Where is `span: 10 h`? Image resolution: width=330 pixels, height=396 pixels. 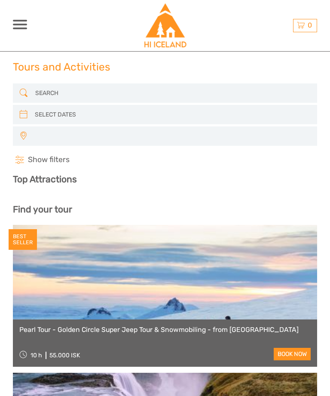 span: 10 h is located at coordinates (36, 355).